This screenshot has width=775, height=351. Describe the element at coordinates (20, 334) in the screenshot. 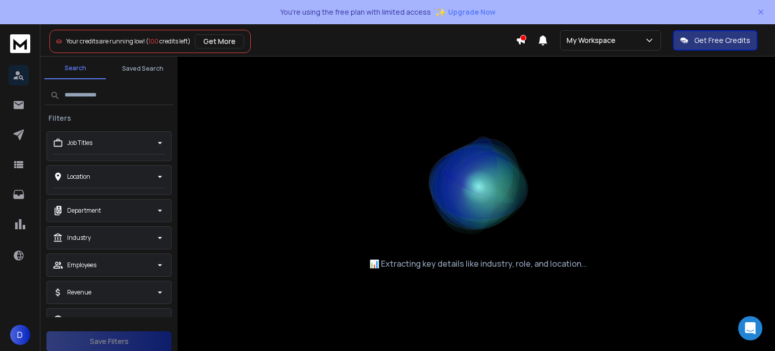

I see `button: D` at that location.